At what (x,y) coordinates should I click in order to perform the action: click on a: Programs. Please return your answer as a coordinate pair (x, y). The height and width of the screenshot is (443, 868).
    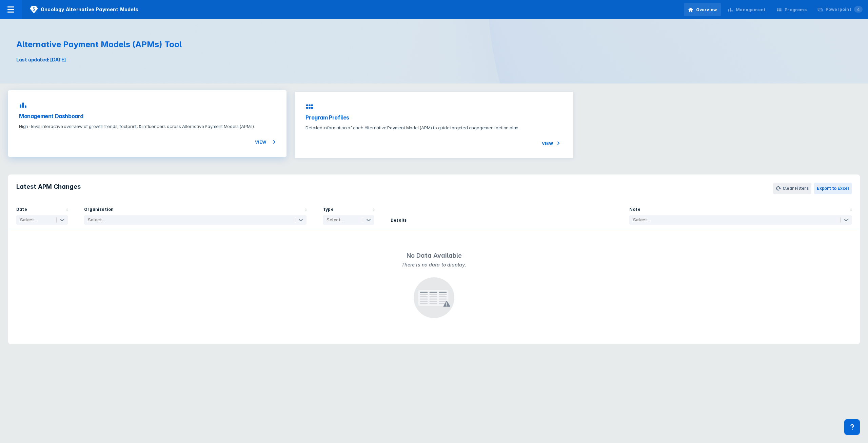
    Looking at the image, I should click on (792, 10).